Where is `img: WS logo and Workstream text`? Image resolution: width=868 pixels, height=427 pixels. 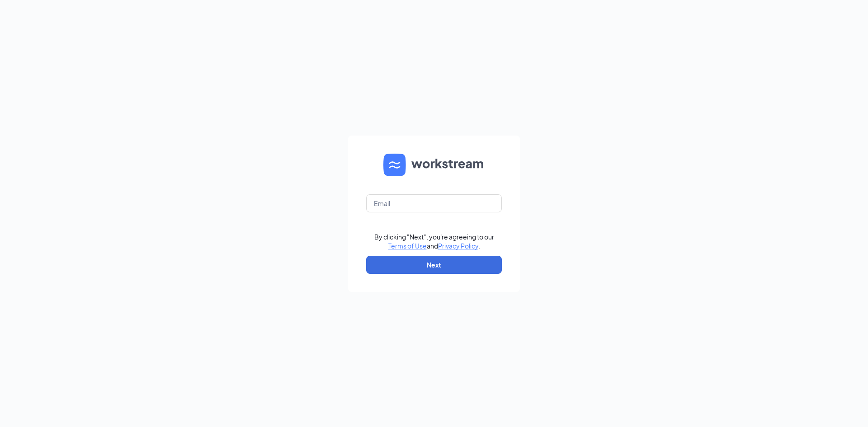 img: WS logo and Workstream text is located at coordinates (434, 165).